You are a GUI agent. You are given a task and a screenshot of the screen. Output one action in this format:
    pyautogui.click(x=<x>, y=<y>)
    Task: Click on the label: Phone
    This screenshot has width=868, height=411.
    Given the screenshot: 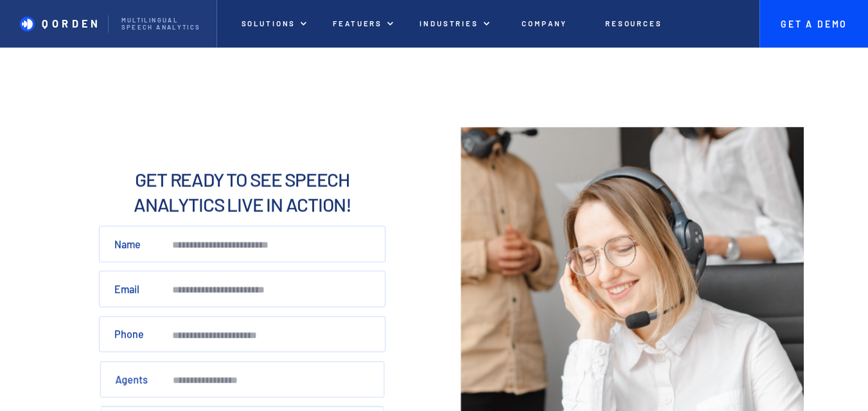 What is the action you would take?
    pyautogui.click(x=129, y=334)
    